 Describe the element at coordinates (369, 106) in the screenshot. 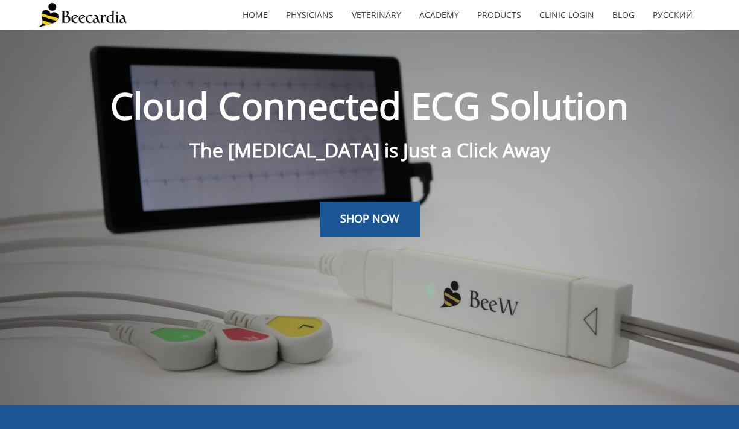

I see `span: Cloud Connected ECG Solution` at that location.